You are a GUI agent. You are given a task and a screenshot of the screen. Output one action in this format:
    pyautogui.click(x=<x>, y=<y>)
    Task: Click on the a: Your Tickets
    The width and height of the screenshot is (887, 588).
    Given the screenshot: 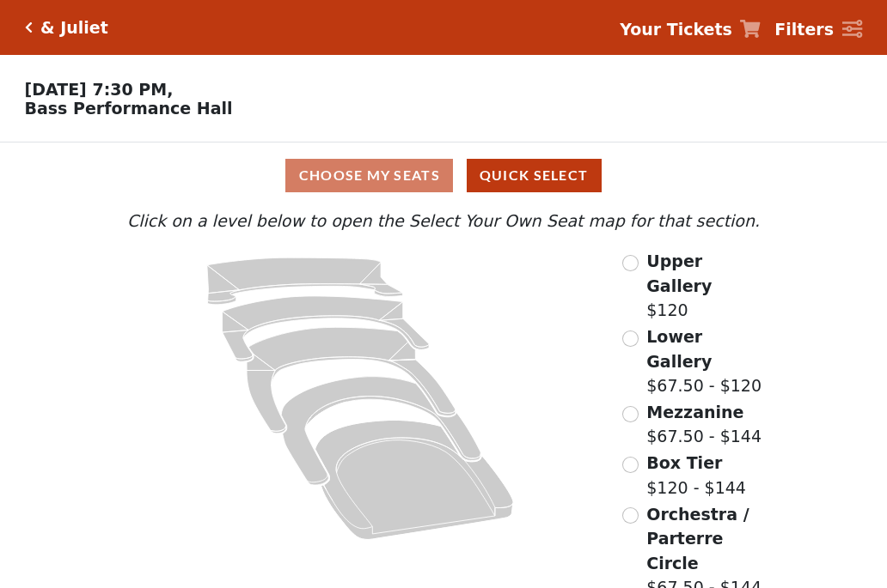 What is the action you would take?
    pyautogui.click(x=690, y=29)
    